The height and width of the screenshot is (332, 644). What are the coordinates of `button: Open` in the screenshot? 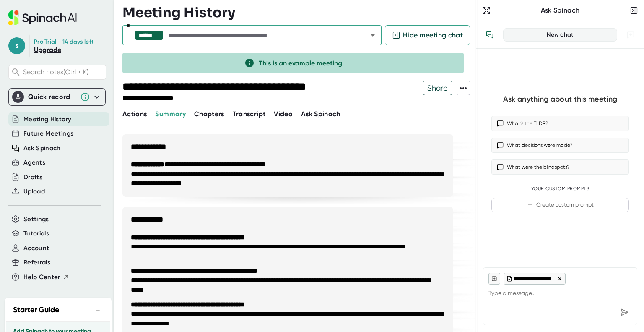 It's located at (373, 35).